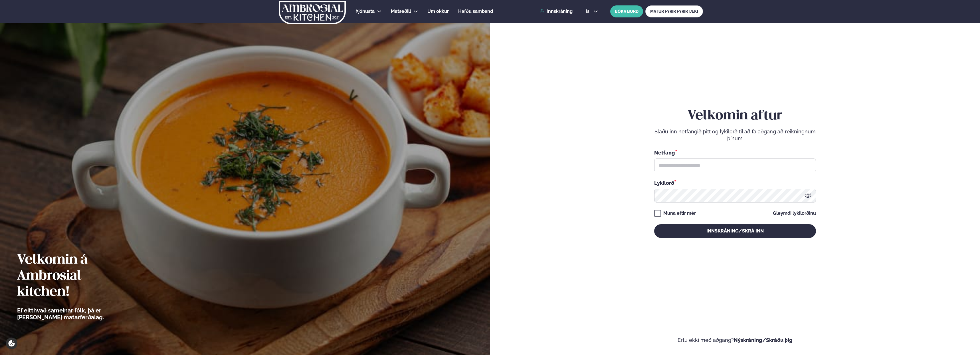  What do you see at coordinates (735, 231) in the screenshot?
I see `button: Innskráning/Skrá inn` at bounding box center [735, 231].